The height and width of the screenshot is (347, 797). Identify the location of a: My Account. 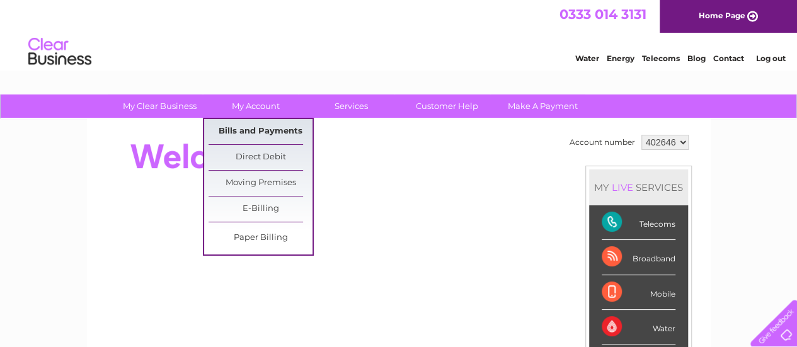
(255, 106).